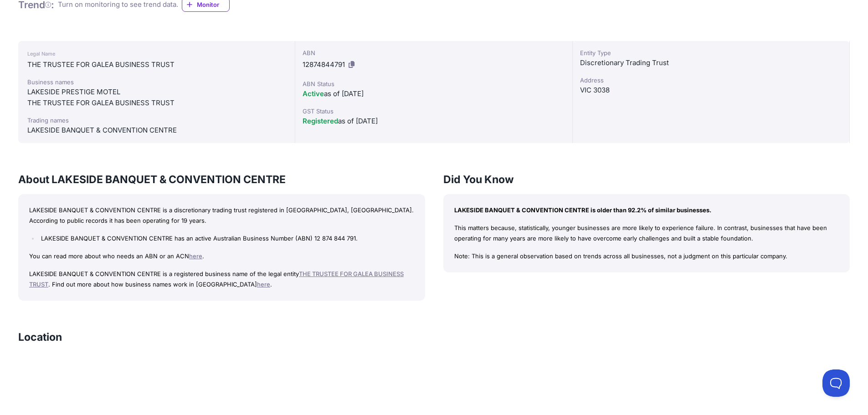 Image resolution: width=868 pixels, height=415 pixels. What do you see at coordinates (222, 279) in the screenshot?
I see `p: LAKESIDE BANQUET & CONVENTION CENTRE is a registered business name of the legal entity . Find out...` at bounding box center [222, 279].